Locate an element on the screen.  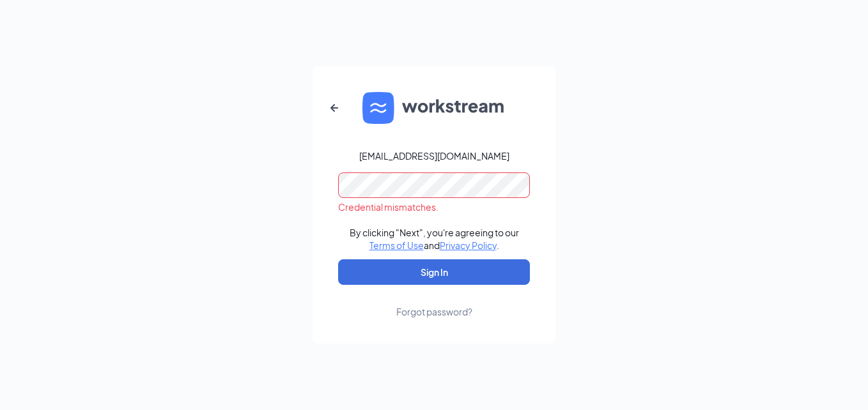
div: By clicking "Next", you're agreeing to our and . is located at coordinates (434, 239).